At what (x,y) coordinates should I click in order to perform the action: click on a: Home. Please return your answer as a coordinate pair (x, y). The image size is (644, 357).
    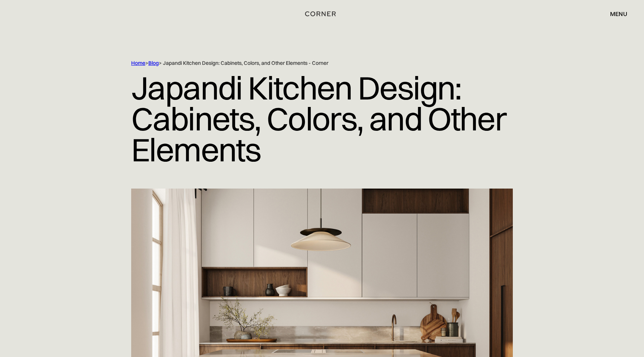
    Looking at the image, I should click on (138, 63).